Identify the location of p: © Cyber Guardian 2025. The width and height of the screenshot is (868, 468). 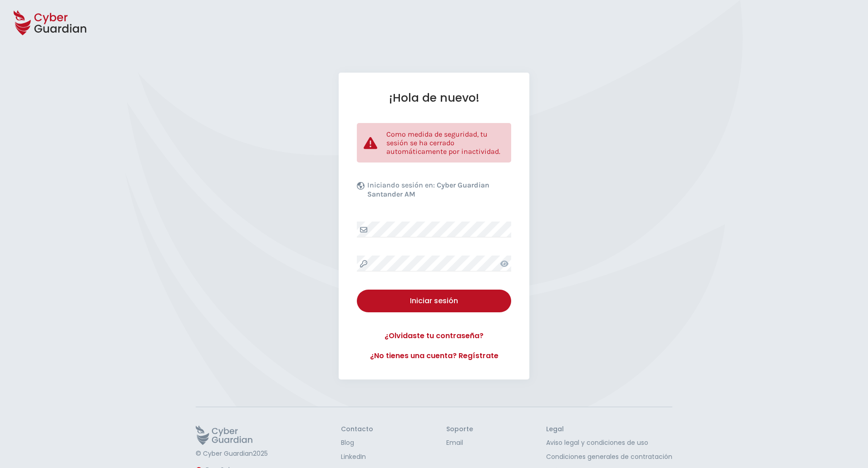
(232, 454).